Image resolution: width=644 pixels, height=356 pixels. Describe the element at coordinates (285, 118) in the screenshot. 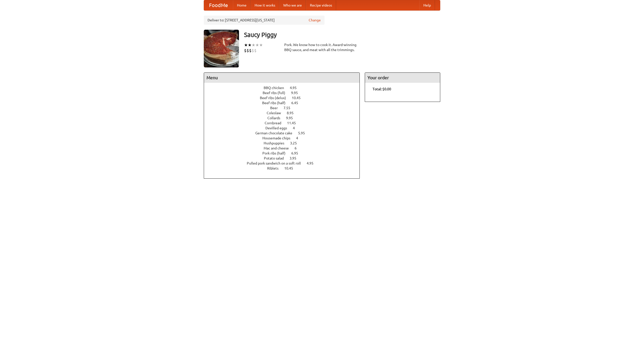

I see `a: Collards 9.95` at that location.